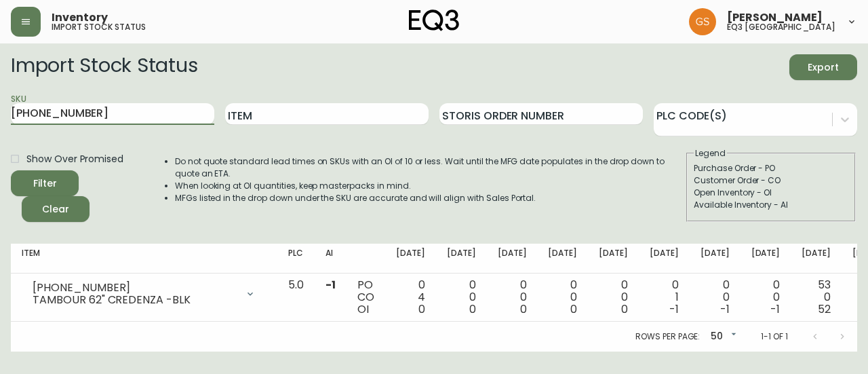 Image resolution: width=868 pixels, height=374 pixels. Describe the element at coordinates (703, 22) in the screenshot. I see `img: 6b403d9c54a9a0c30f681d41f5fc2571` at that location.